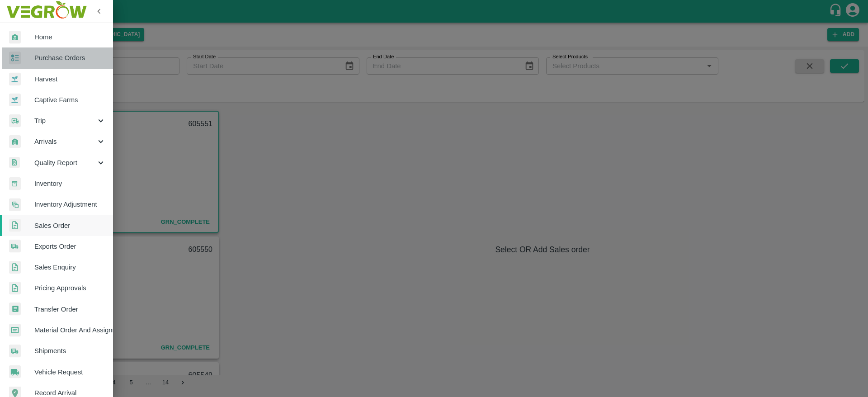  Describe the element at coordinates (70, 205) in the screenshot. I see `span: Inventory Adjustment` at that location.